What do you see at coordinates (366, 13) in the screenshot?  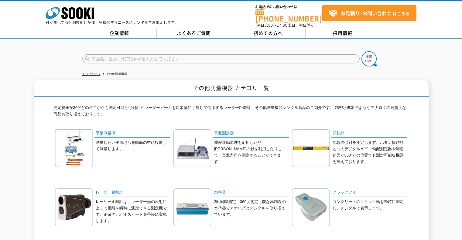 I see `strong: お見積り･お問い合わせ` at bounding box center [366, 13].